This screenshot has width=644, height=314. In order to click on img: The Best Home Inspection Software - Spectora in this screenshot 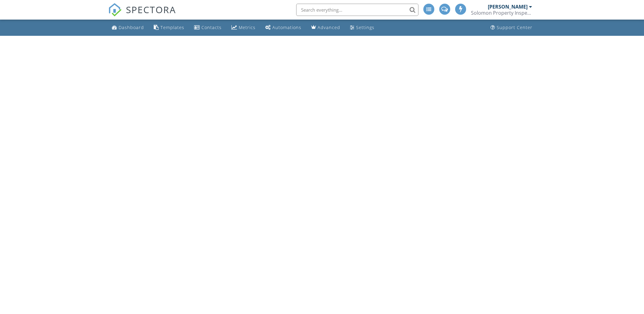, I will do `click(115, 10)`.